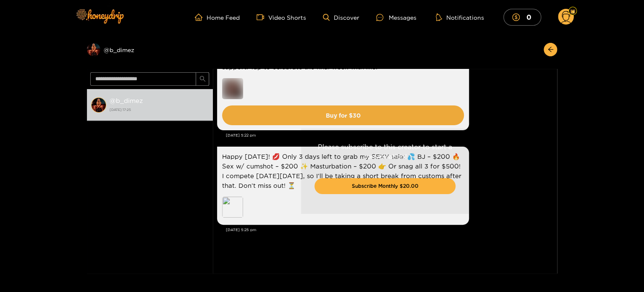  Describe the element at coordinates (201, 17) in the screenshot. I see `span: home` at that location.